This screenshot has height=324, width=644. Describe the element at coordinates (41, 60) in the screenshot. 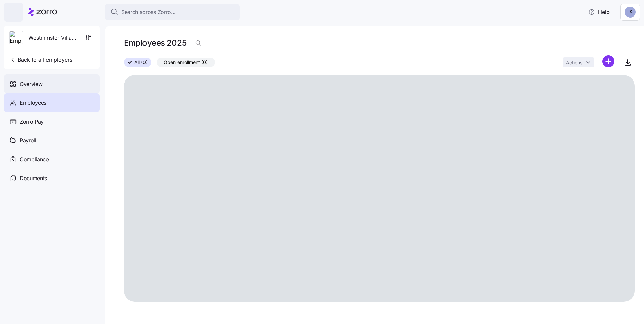

I see `button: Back to all employers` at that location.